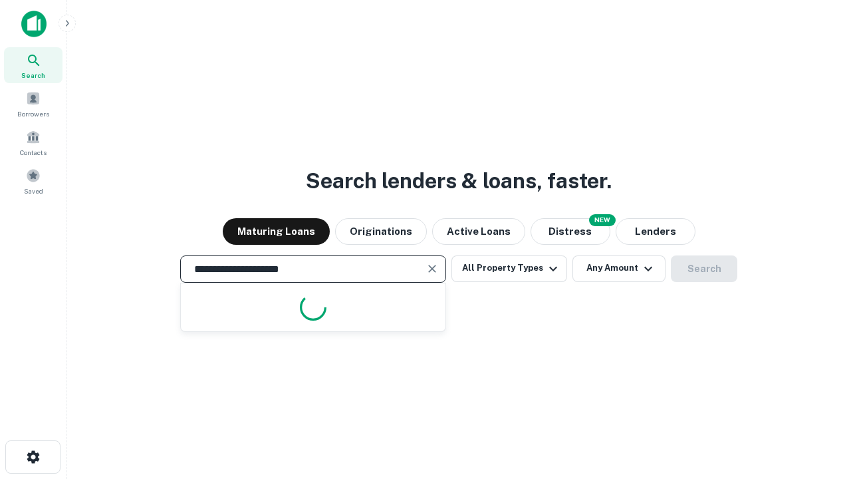 Image resolution: width=851 pixels, height=479 pixels. I want to click on img: capitalize-icon.png, so click(34, 24).